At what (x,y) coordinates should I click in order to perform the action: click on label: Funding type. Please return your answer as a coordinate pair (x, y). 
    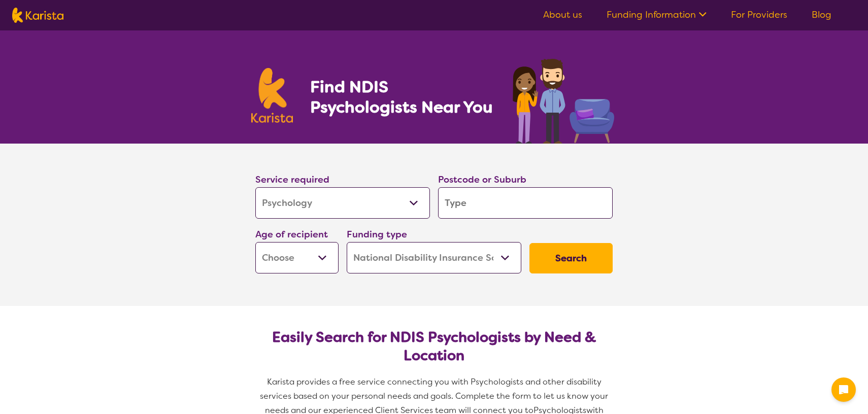
    Looking at the image, I should click on (376, 234).